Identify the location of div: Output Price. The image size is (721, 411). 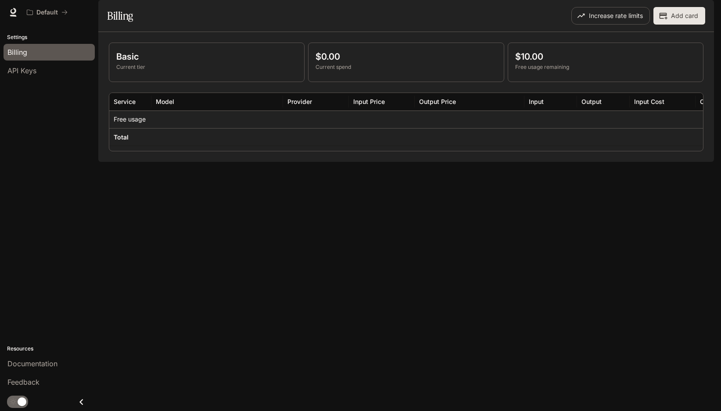
(438, 101).